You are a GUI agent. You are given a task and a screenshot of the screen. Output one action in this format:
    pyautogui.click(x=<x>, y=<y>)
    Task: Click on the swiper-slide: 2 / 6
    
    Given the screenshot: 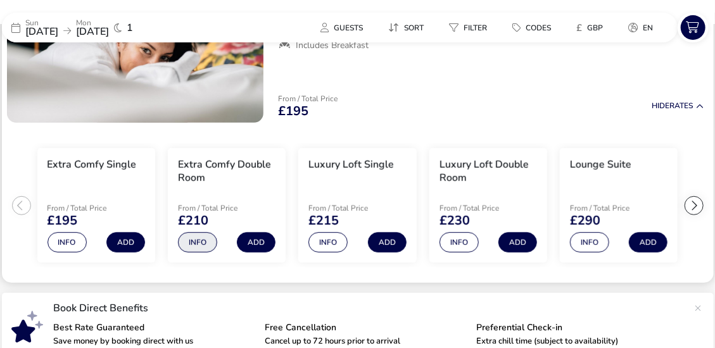 What is the action you would take?
    pyautogui.click(x=227, y=206)
    